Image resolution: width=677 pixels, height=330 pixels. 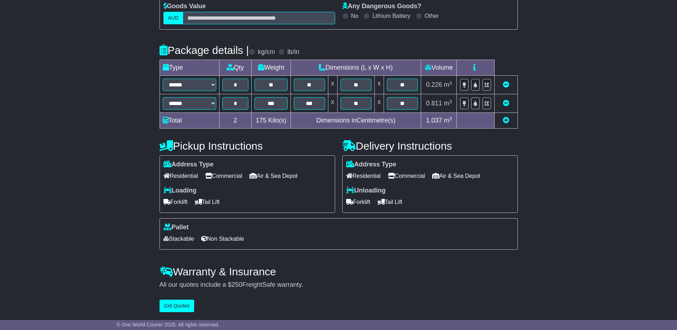 What do you see at coordinates (356, 121) in the screenshot?
I see `td: Dimensions in Centimetre(s)` at bounding box center [356, 121].